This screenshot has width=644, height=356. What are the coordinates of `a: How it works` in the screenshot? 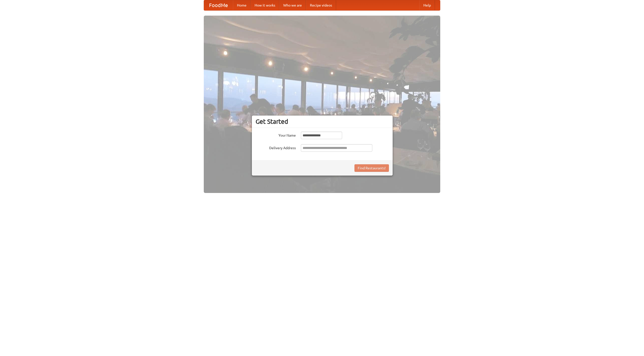 It's located at (265, 5).